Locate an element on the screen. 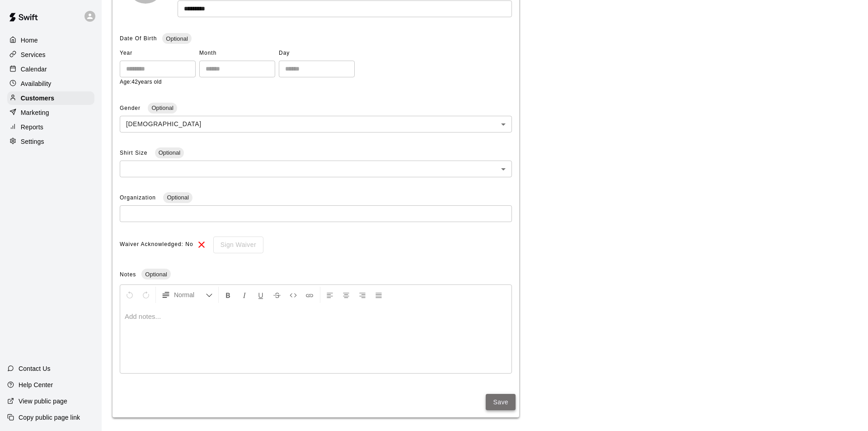 The width and height of the screenshot is (868, 431). button: Center Align is located at coordinates (346, 295).